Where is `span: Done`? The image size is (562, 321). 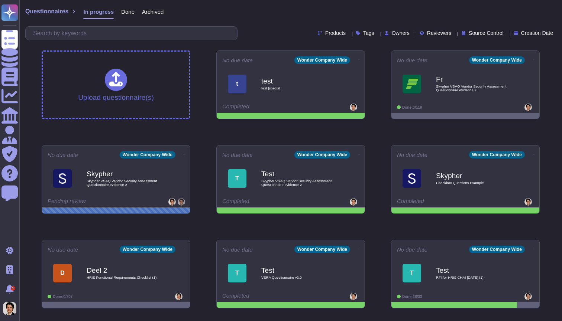
span: Done is located at coordinates (128, 12).